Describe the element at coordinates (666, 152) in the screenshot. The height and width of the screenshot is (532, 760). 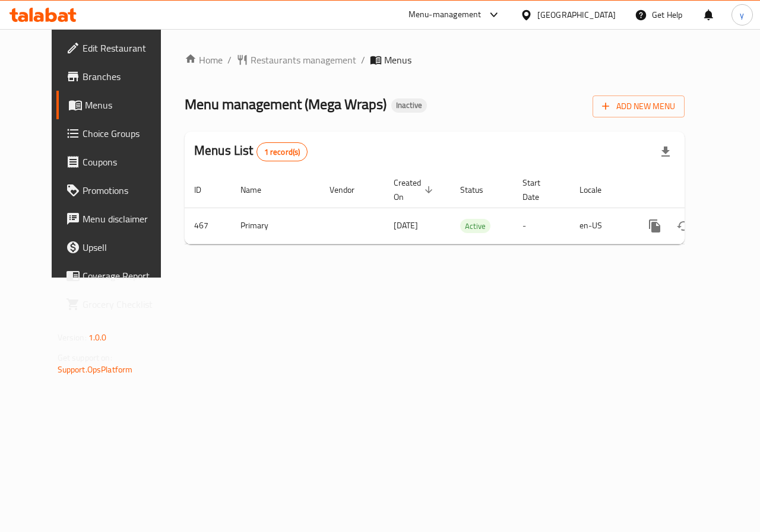
I see `div: Export file` at that location.